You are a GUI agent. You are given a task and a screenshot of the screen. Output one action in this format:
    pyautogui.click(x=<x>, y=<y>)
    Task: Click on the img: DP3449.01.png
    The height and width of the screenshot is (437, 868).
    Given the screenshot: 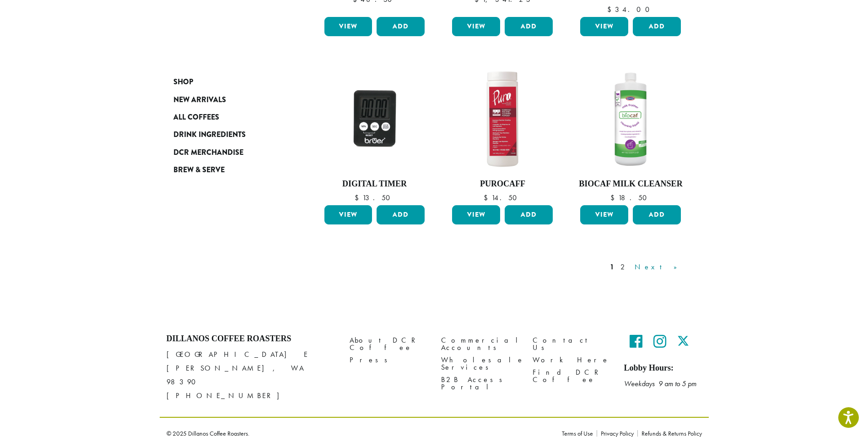 What is the action you would take?
    pyautogui.click(x=374, y=119)
    